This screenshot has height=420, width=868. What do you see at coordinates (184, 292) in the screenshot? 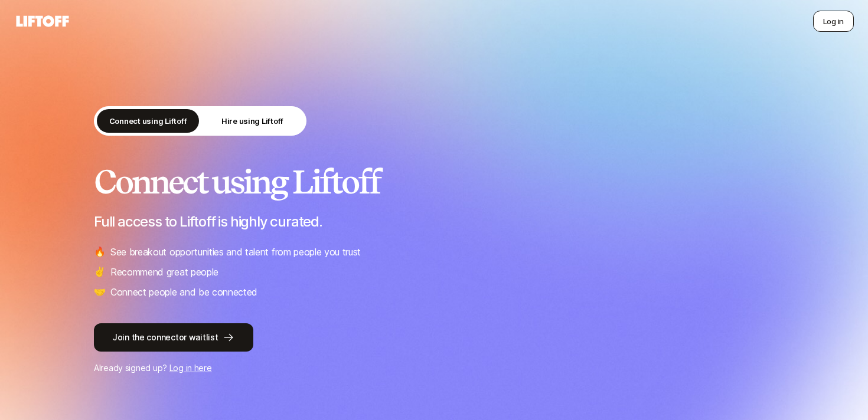
I see `p: Connect people and be connected` at bounding box center [184, 292].